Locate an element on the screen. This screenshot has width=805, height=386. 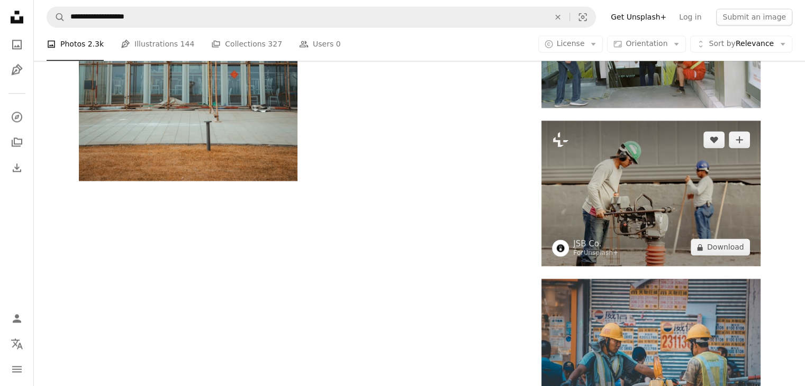
a: Users 0 is located at coordinates (320, 44).